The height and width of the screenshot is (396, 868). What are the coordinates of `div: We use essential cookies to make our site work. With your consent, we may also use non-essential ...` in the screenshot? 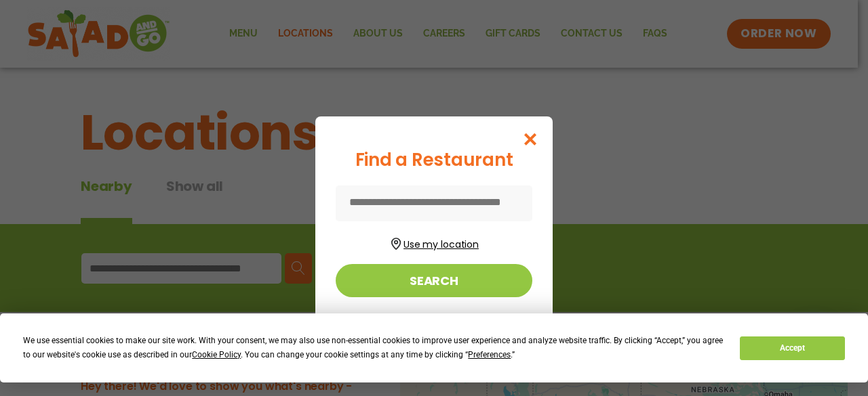 It's located at (373, 348).